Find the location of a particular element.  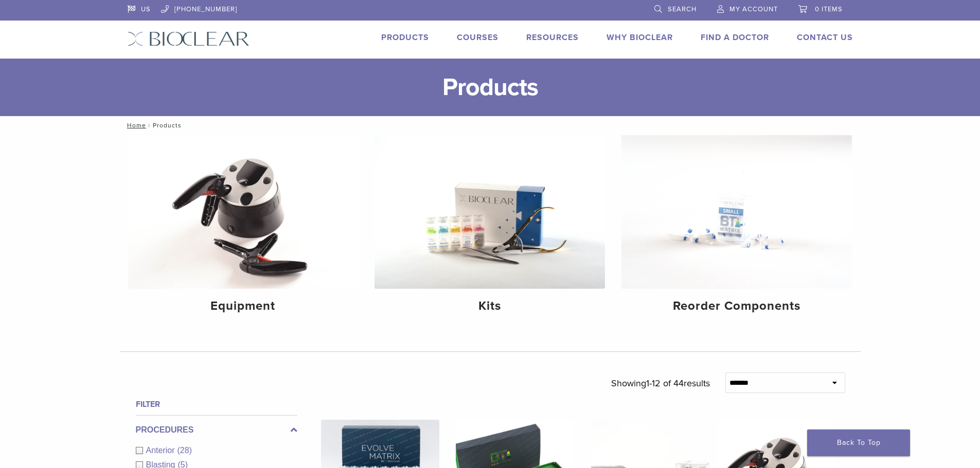

a: Equipment is located at coordinates (244, 229).